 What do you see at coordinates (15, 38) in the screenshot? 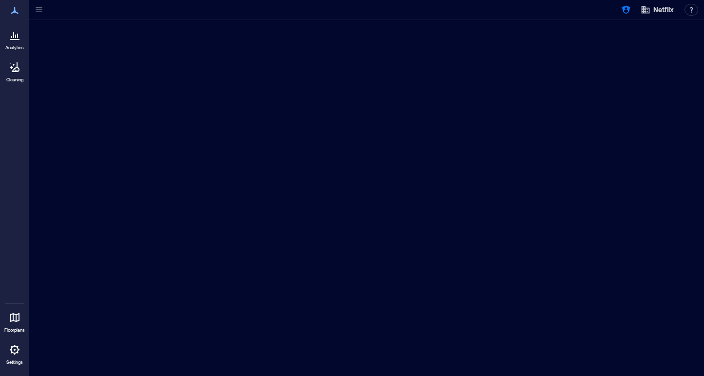
I see `a: Analytics` at bounding box center [15, 38].